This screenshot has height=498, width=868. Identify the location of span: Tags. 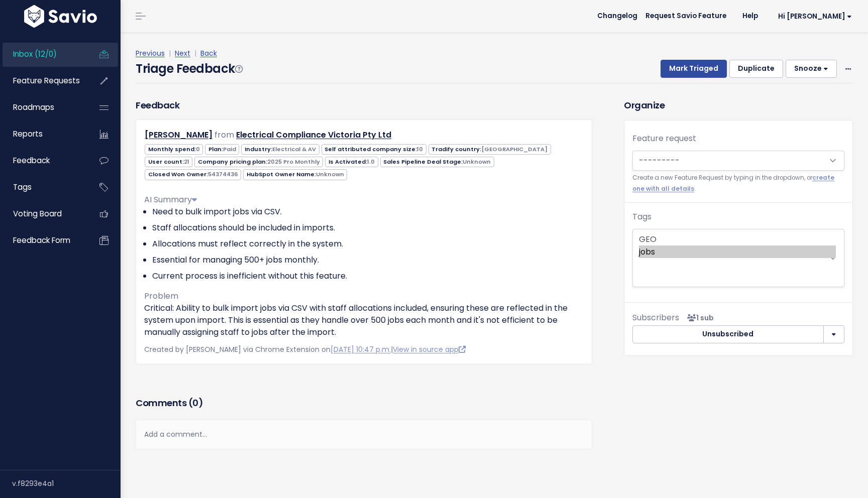
(22, 187).